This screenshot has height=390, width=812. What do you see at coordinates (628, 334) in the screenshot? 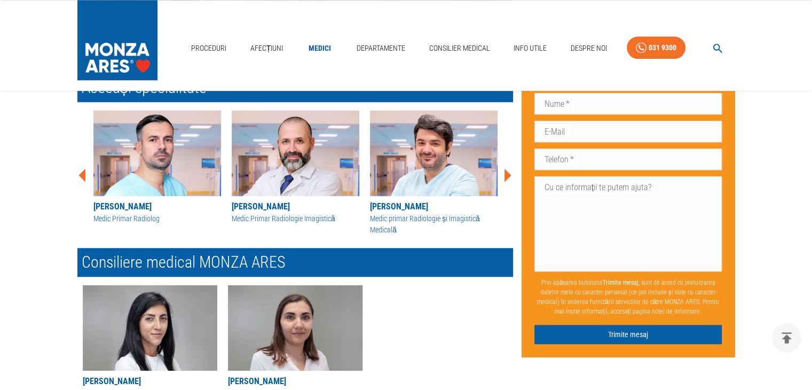
I see `button: Trimite mesaj` at bounding box center [628, 334].